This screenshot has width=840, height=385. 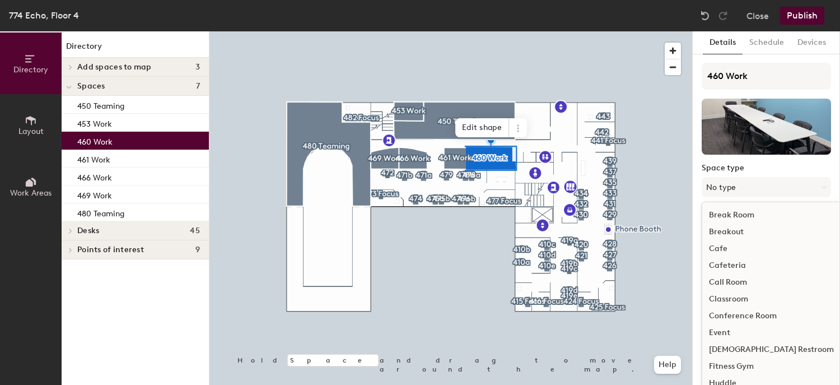 I want to click on p: 461 Work, so click(x=94, y=158).